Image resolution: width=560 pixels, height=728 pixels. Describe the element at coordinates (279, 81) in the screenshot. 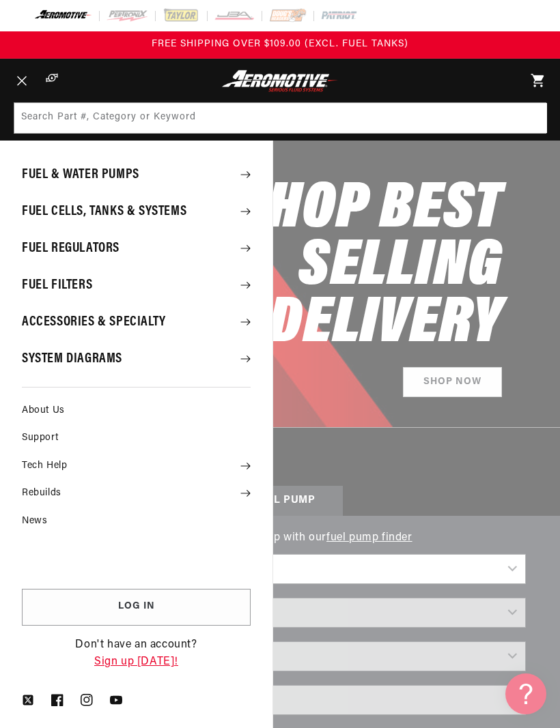

I see `img: Aeromotive` at that location.